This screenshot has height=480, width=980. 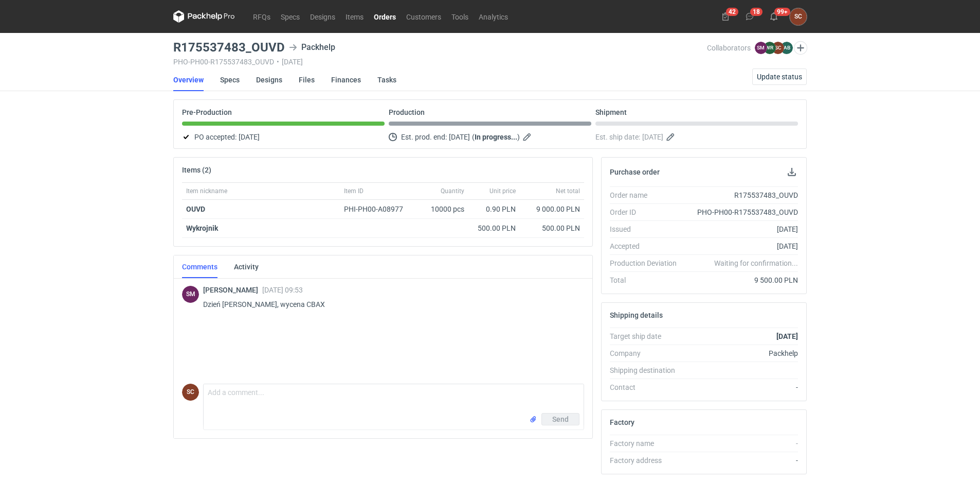 What do you see at coordinates (750, 17) in the screenshot?
I see `button: 18` at bounding box center [750, 17].